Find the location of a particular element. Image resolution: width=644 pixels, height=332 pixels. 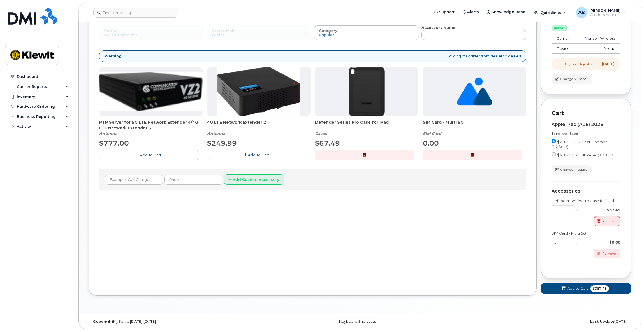

a: Support is located at coordinates (444, 12).